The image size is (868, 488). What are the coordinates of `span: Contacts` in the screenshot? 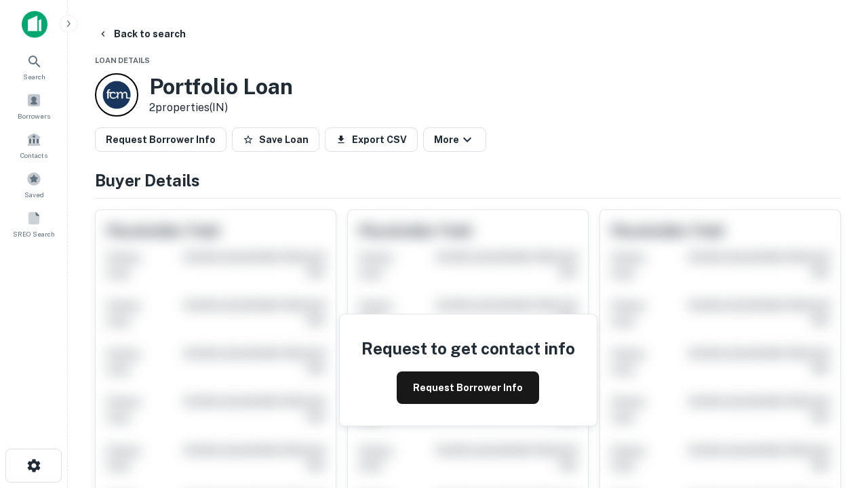 It's located at (34, 155).